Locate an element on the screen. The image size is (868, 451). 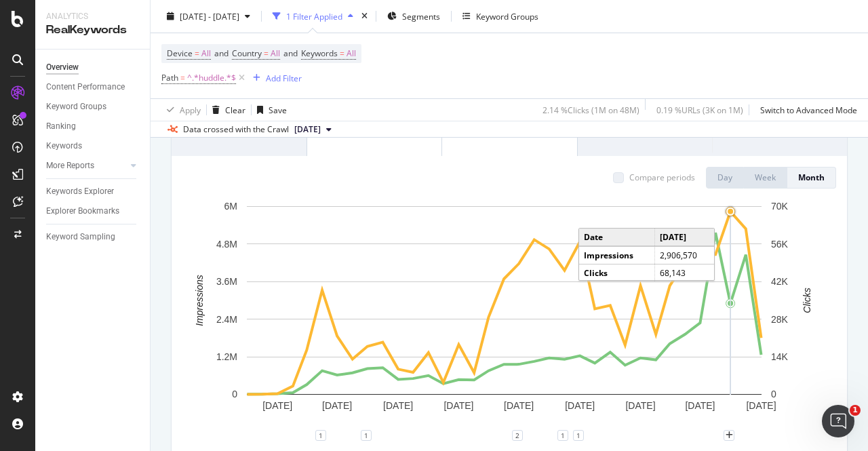
div: A chart. is located at coordinates (504, 317).